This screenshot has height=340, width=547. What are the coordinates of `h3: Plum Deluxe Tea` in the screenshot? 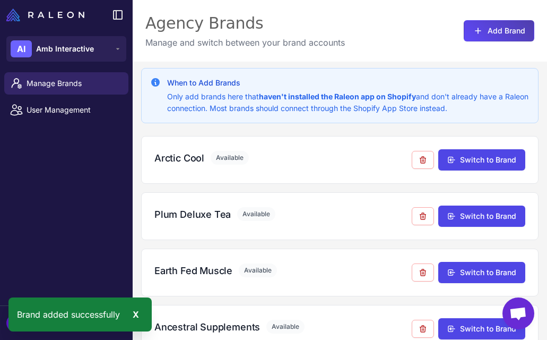 It's located at (193, 214).